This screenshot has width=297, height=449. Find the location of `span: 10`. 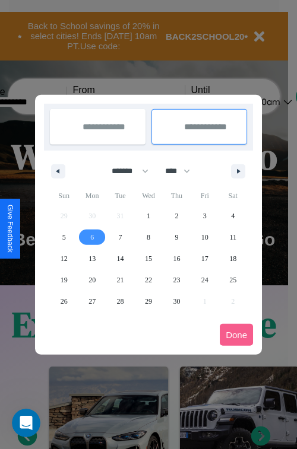

span: 10 is located at coordinates (205, 237).